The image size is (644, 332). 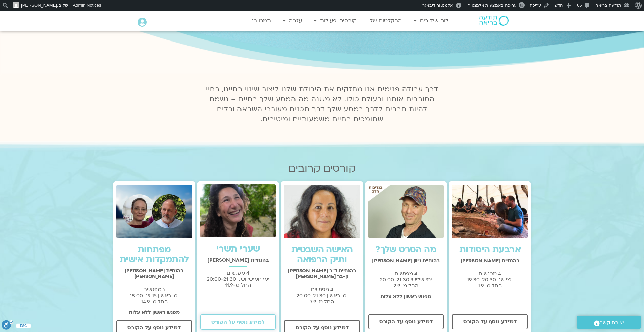 I want to click on p: 4 מפגשים ימי חמישי ושני 20:00-21:30 החל מ-11.9, so click(x=238, y=279).